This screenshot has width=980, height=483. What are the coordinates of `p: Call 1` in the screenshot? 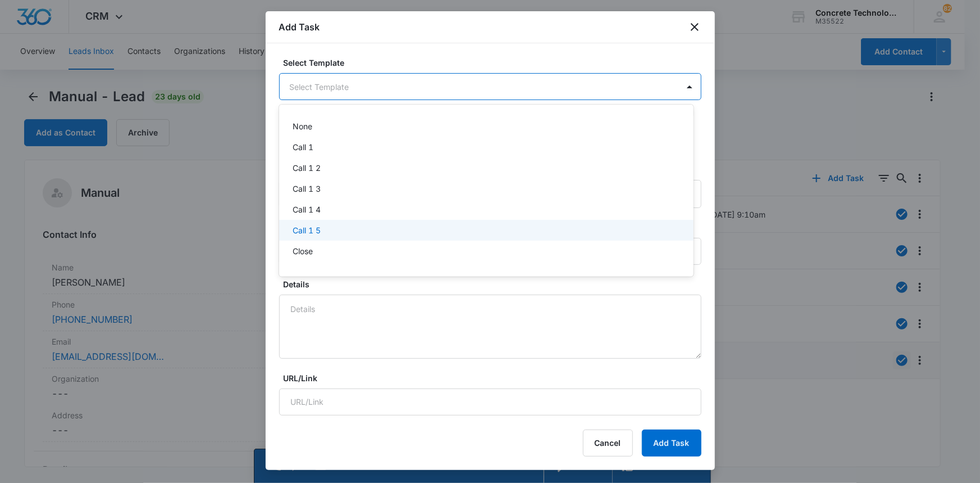 It's located at (302, 147).